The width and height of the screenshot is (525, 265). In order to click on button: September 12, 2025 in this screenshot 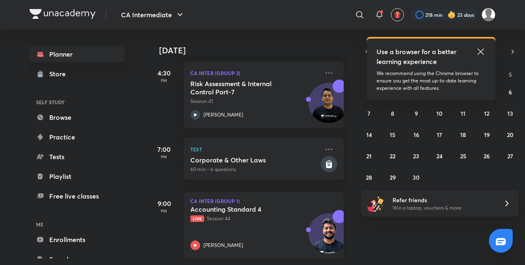, I will do `click(487, 113)`.